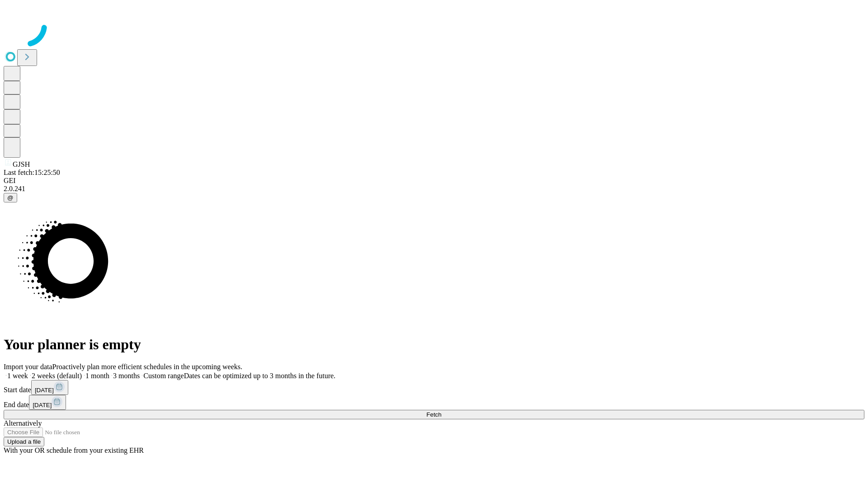 Image resolution: width=868 pixels, height=488 pixels. Describe the element at coordinates (434, 414) in the screenshot. I see `button: Fetch` at that location.